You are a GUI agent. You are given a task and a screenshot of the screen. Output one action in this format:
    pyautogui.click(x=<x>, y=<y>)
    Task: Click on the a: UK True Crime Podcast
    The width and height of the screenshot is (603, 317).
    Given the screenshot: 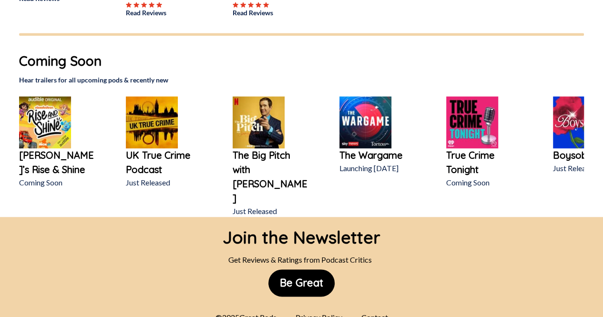 What is the action you would take?
    pyautogui.click(x=164, y=163)
    